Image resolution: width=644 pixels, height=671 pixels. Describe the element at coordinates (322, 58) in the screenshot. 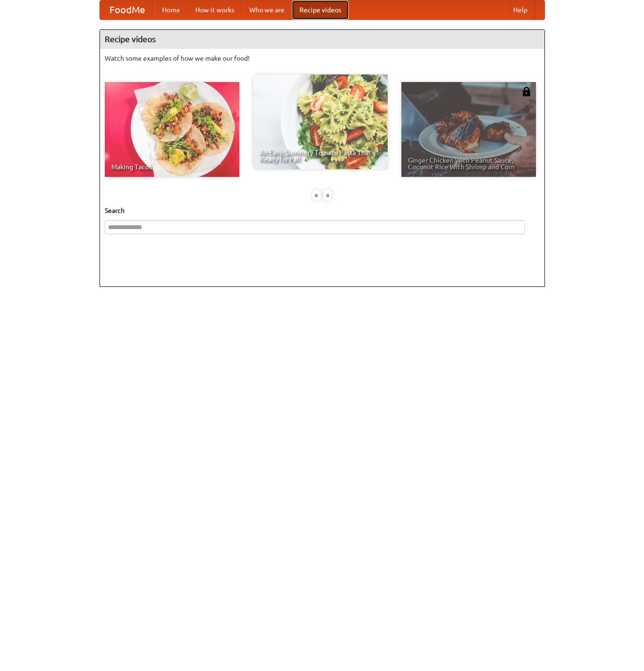

I see `p: Watch some examples of how we make our food!` at that location.